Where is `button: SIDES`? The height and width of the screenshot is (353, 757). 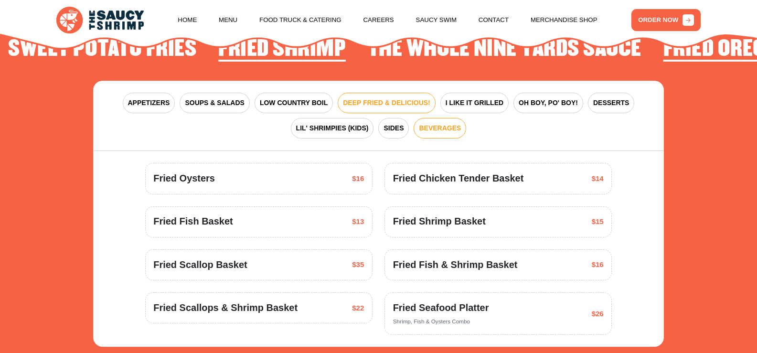
button: SIDES is located at coordinates (394, 128).